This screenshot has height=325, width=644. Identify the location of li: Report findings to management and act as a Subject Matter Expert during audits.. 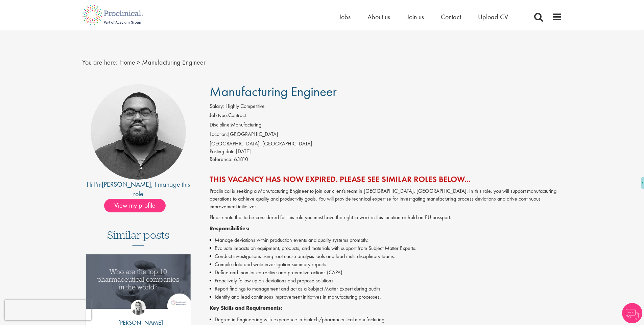
(386, 289).